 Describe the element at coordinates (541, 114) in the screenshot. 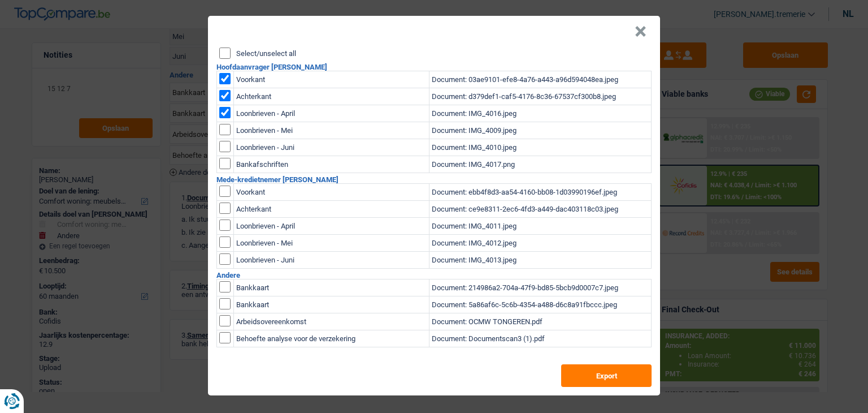

I see `td: Document: IMG_4016.jpeg` at that location.